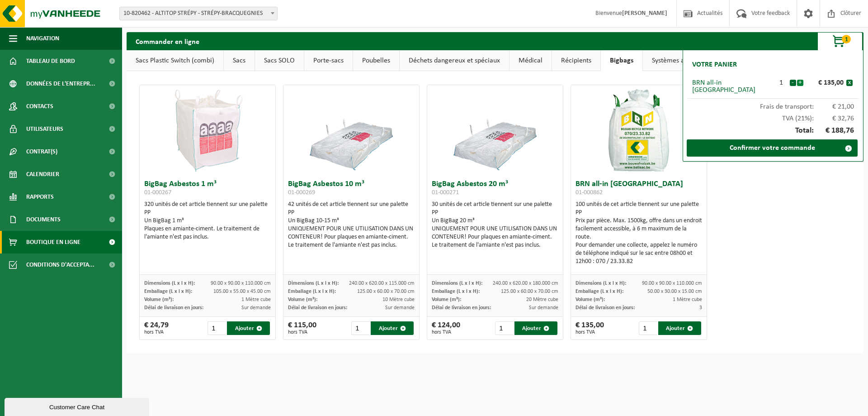 Image resolution: width=868 pixels, height=416 pixels. I want to click on div: 320 unités de cet article tiennent sur une palette, so click(208, 221).